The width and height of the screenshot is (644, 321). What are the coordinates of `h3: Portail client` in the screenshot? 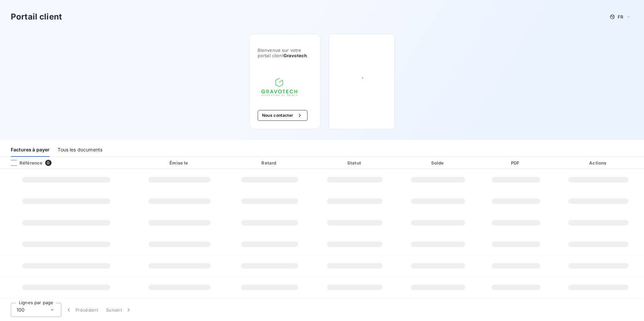 It's located at (37, 17).